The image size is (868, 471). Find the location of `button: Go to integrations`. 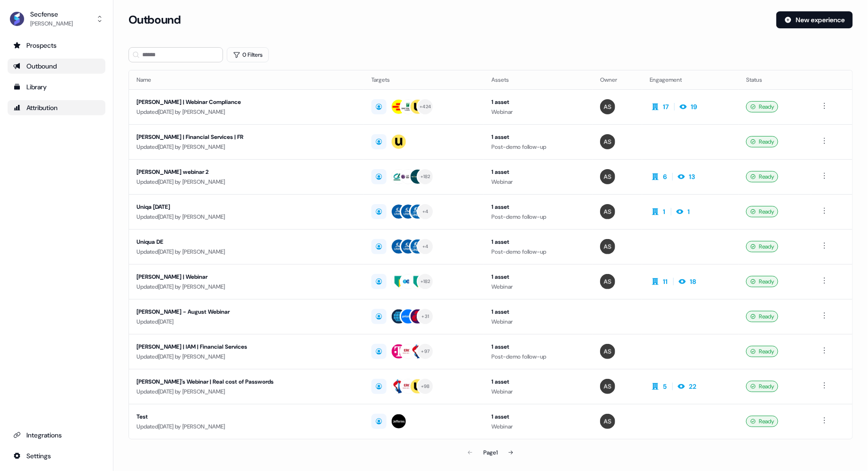

button: Go to integrations is located at coordinates (56, 456).